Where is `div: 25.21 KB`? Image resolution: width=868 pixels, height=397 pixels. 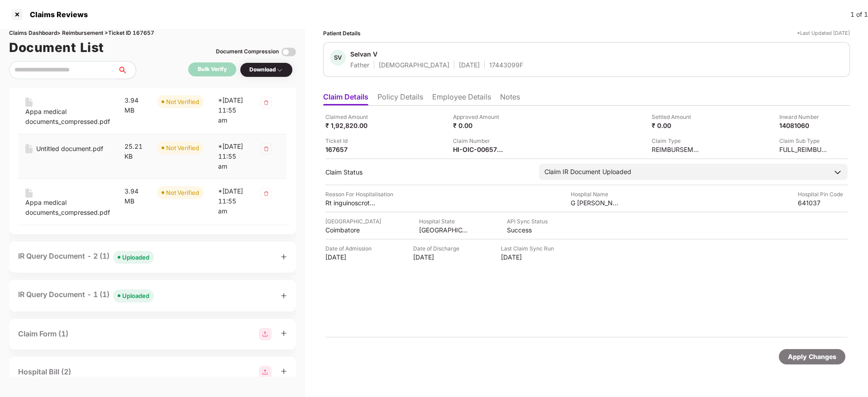
div: 25.21 KB is located at coordinates (133, 152).